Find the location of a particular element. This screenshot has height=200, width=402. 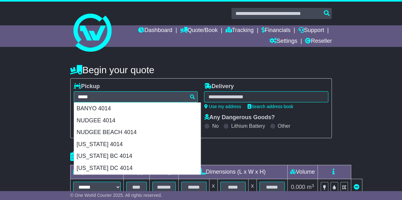

div: BANYO 4014 is located at coordinates (137, 109).